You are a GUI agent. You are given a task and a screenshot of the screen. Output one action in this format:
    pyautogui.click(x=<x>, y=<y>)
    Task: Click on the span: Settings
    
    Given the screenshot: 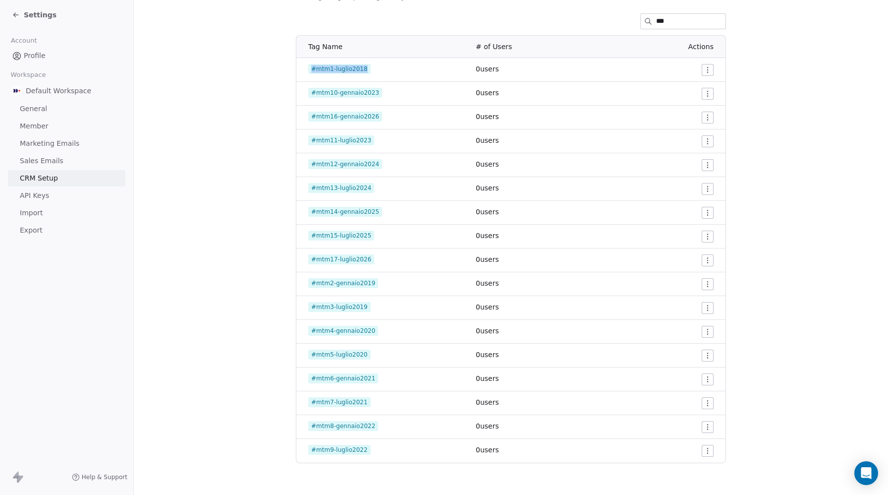 What is the action you would take?
    pyautogui.click(x=40, y=15)
    